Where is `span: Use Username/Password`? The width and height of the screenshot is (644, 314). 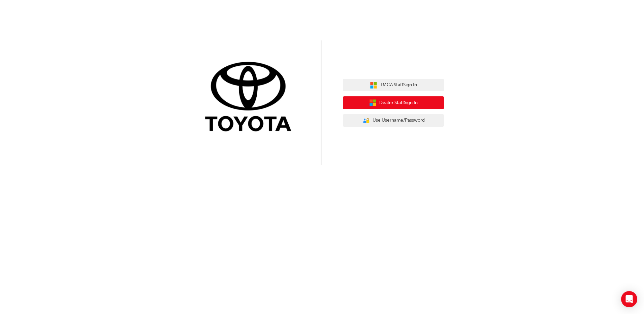
span: Use Username/Password is located at coordinates (399, 121).